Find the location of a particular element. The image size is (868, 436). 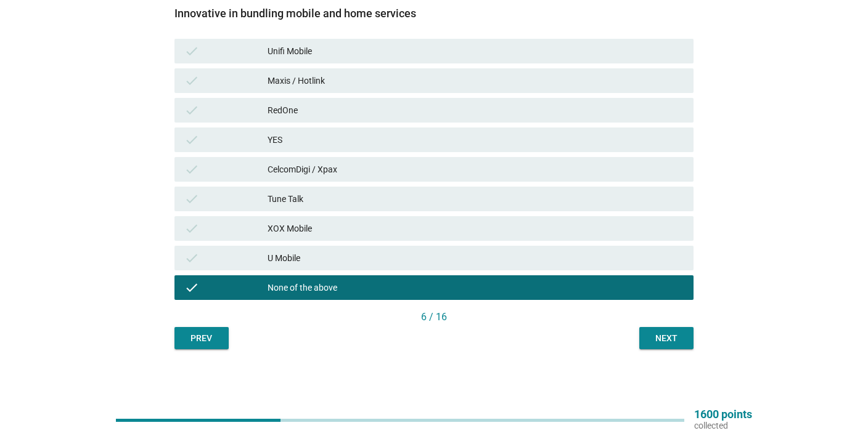

div: None of the above is located at coordinates (476, 288).